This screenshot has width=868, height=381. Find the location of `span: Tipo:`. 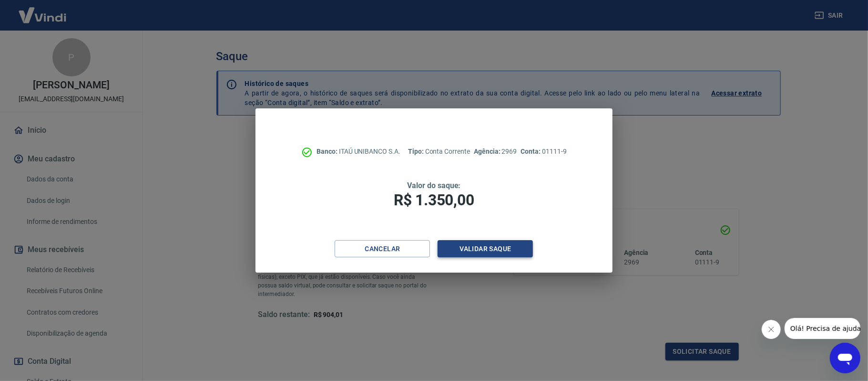

span: Tipo: is located at coordinates (416, 152).